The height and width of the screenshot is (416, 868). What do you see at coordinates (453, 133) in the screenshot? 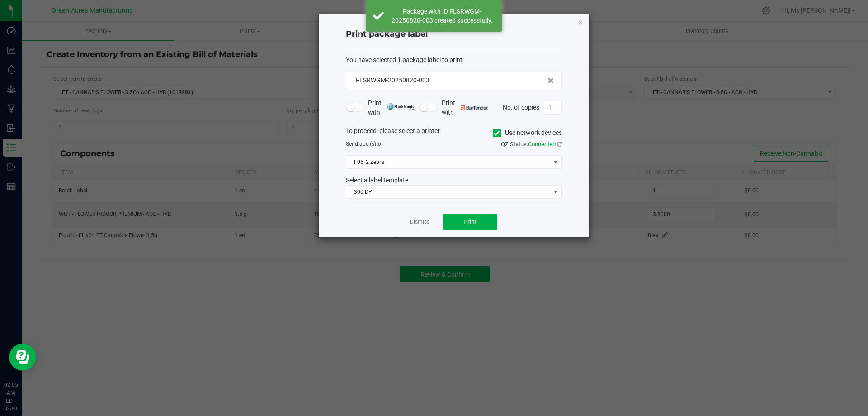
I see `div: To proceed, please select a printer.` at bounding box center [453, 133].